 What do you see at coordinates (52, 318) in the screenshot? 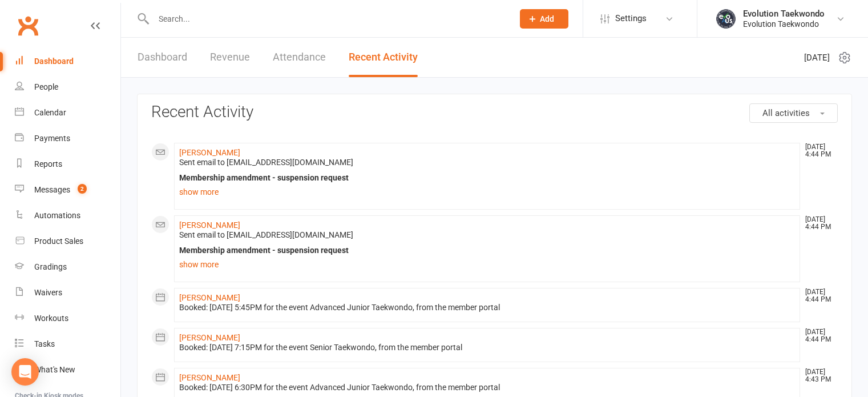
I see `div: Workouts` at bounding box center [52, 318].